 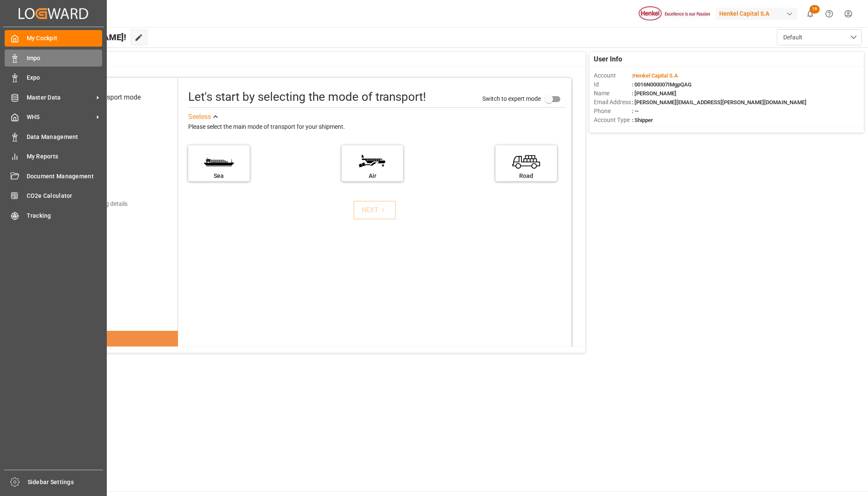 I want to click on span: WHS, so click(x=60, y=117).